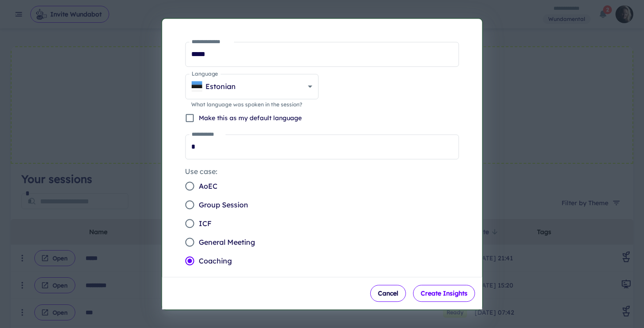  What do you see at coordinates (204, 73) in the screenshot?
I see `label: Language` at bounding box center [204, 73].